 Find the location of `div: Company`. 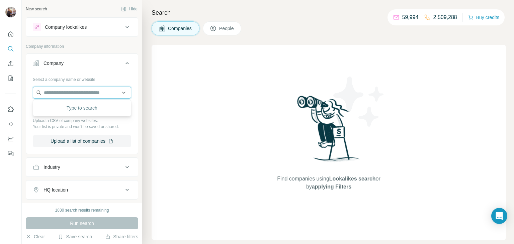

div: Company is located at coordinates (54, 63).